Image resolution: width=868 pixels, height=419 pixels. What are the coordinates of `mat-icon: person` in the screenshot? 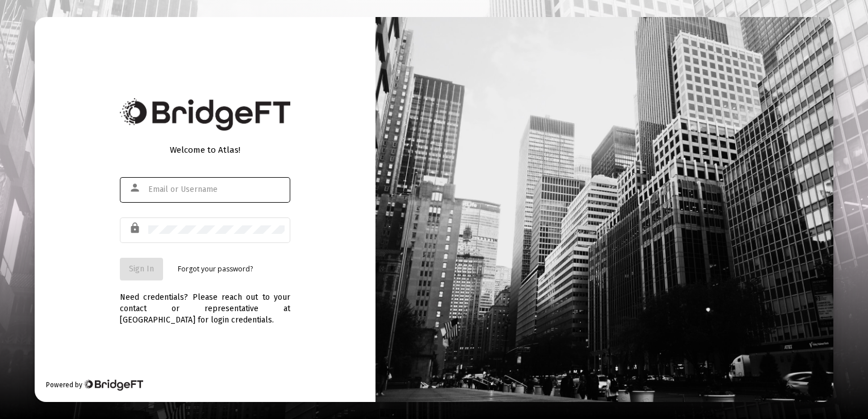 It's located at (136, 188).